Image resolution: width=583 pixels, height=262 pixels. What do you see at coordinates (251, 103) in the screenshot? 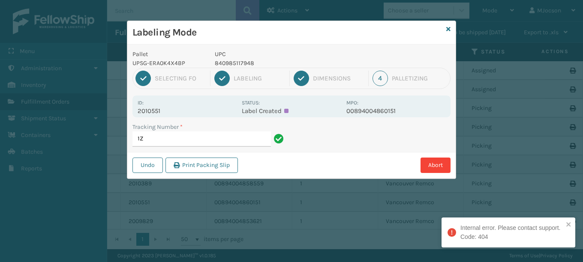
I see `label: Status:` at bounding box center [251, 103].